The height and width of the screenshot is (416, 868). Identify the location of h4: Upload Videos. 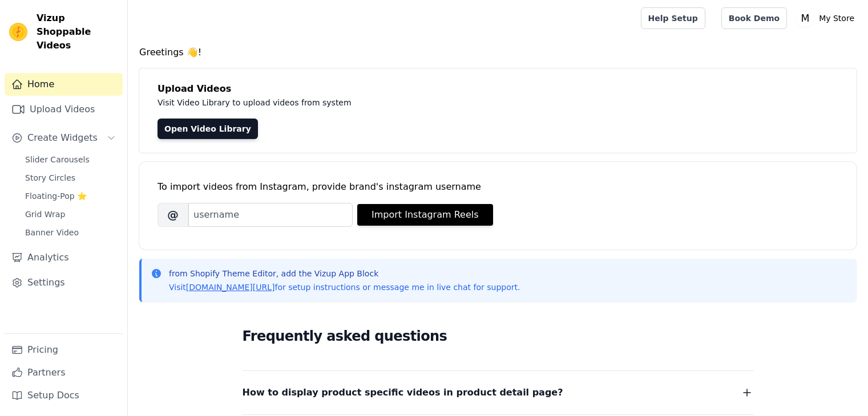
(498, 89).